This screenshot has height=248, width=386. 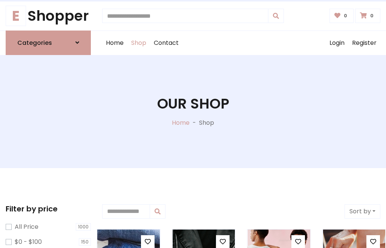 I want to click on label: All Price, so click(x=26, y=227).